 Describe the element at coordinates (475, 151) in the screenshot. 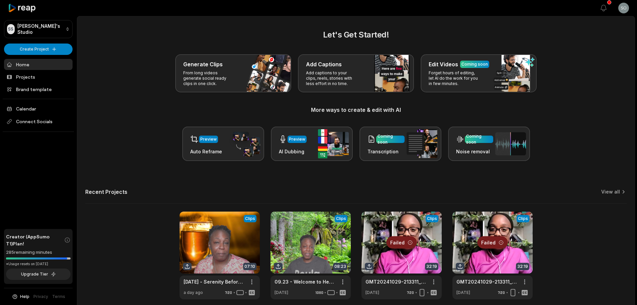

I see `h3: Noise removal` at that location.